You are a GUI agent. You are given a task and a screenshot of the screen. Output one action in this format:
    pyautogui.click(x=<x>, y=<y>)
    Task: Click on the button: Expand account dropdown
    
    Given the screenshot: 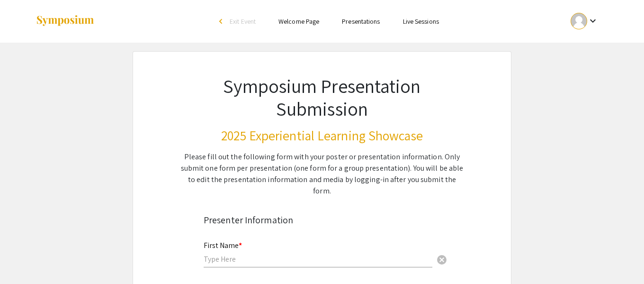 What is the action you would take?
    pyautogui.click(x=584, y=21)
    